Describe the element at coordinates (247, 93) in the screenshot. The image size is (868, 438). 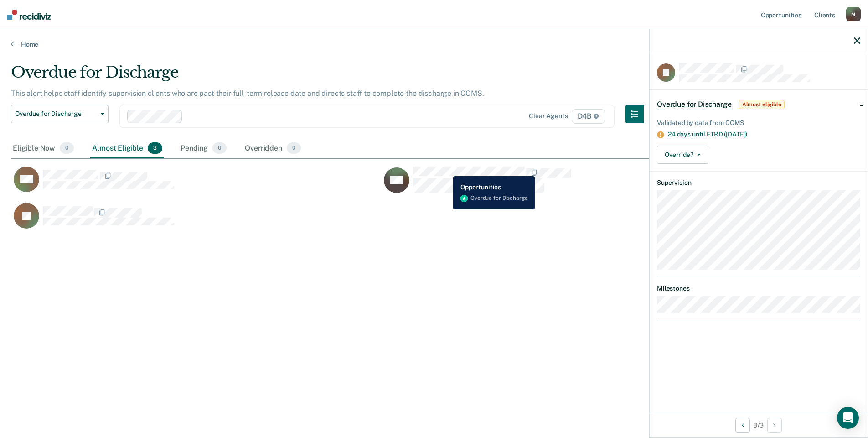
I see `p: This alert helps staff identify supervision clients who are past their full-term release date and...` at that location.